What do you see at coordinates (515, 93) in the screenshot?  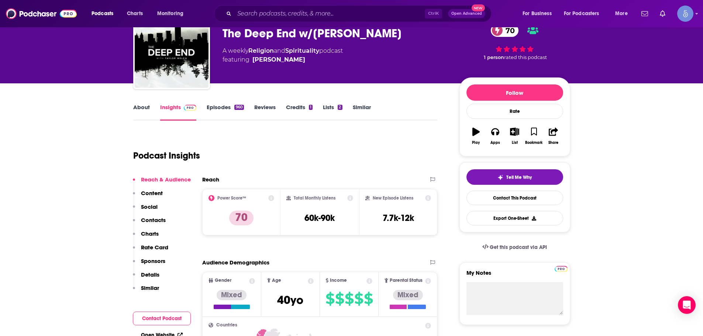 I see `button: Follow` at bounding box center [515, 93].